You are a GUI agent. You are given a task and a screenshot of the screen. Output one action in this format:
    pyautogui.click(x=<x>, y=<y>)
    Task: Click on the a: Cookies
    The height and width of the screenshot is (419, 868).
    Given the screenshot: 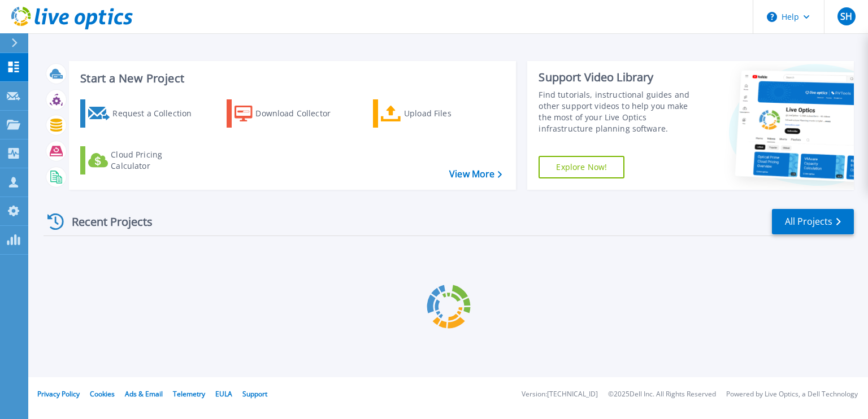 What is the action you would take?
    pyautogui.click(x=102, y=394)
    